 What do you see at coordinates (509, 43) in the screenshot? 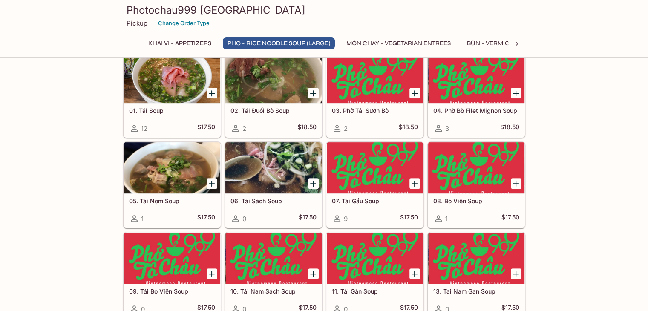
I see `button: BÚN - Vermicelli Noodles` at bounding box center [509, 43].